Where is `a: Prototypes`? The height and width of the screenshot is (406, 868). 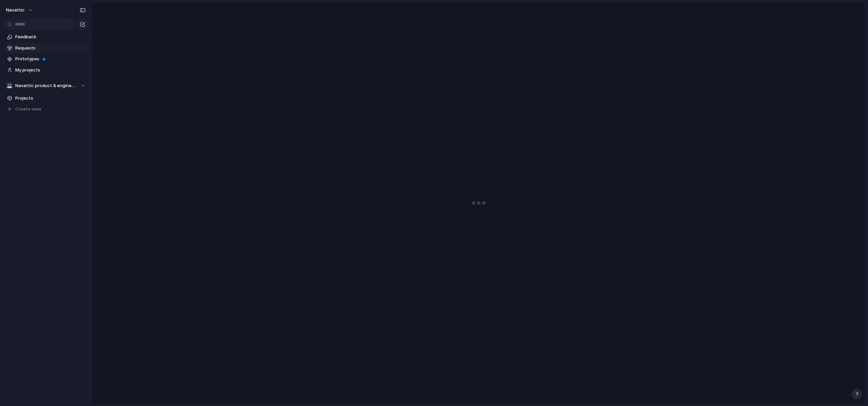 a: Prototypes is located at coordinates (46, 59).